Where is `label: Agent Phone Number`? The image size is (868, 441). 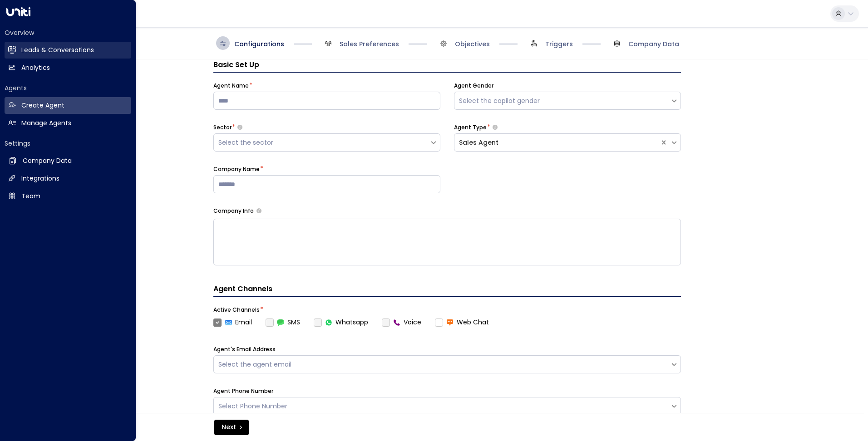
label: Agent Phone Number is located at coordinates (244, 391).